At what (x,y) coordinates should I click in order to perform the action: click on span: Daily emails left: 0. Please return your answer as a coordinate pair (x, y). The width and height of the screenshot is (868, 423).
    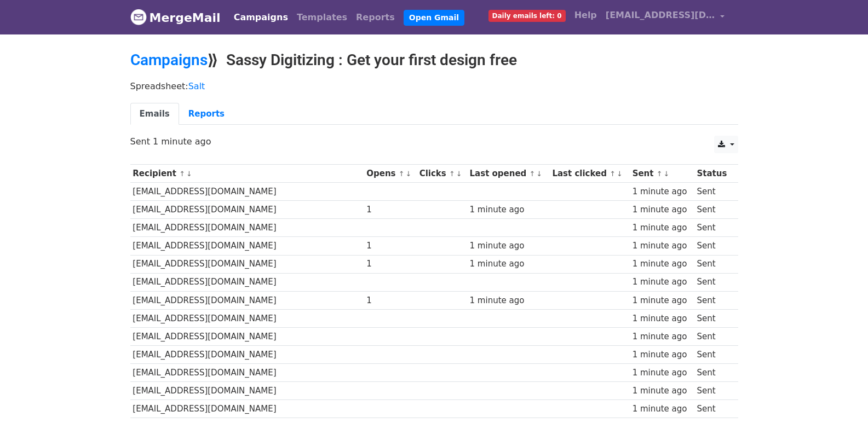
    Looking at the image, I should click on (527, 16).